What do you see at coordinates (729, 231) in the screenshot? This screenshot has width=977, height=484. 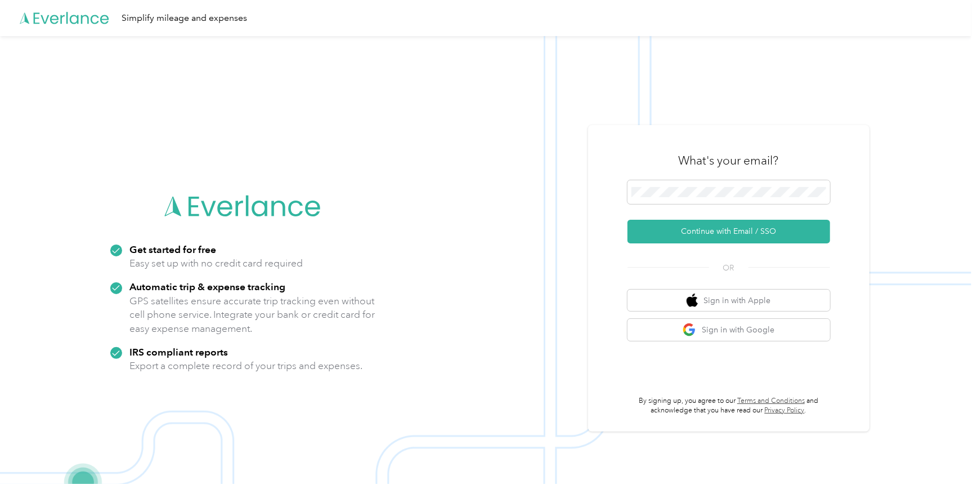 I see `button: Continue with Email / SSO` at bounding box center [729, 231].